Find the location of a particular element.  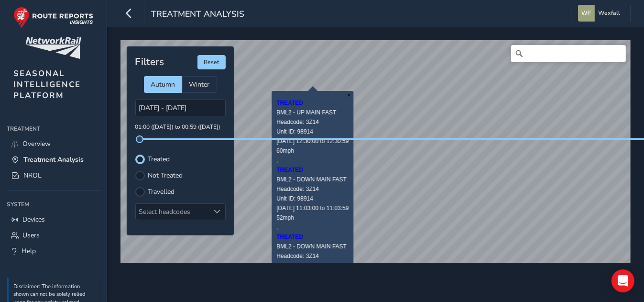

span: Devices is located at coordinates (33, 219).